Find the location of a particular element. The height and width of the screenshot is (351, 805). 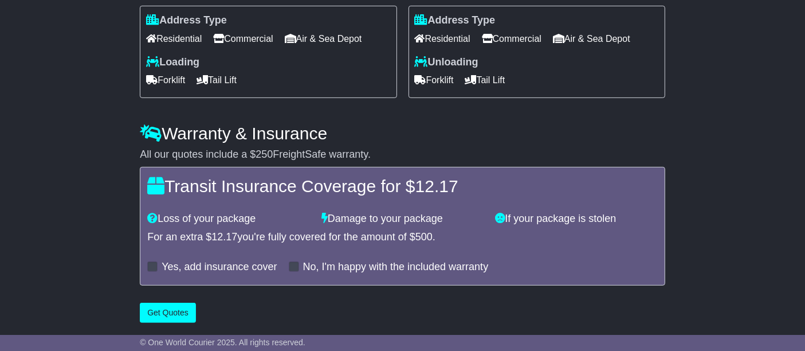

div: Loss of your package is located at coordinates (229, 219).